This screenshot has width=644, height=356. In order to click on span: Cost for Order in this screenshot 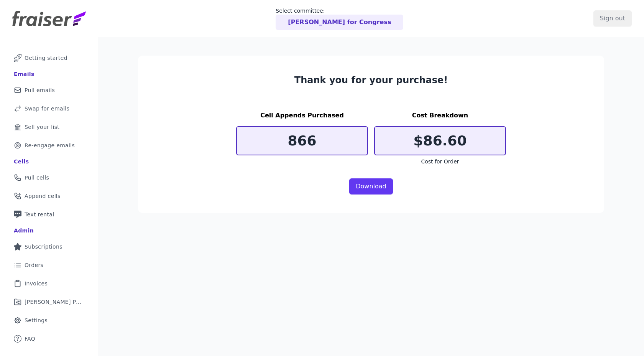, I will do `click(439, 161)`.